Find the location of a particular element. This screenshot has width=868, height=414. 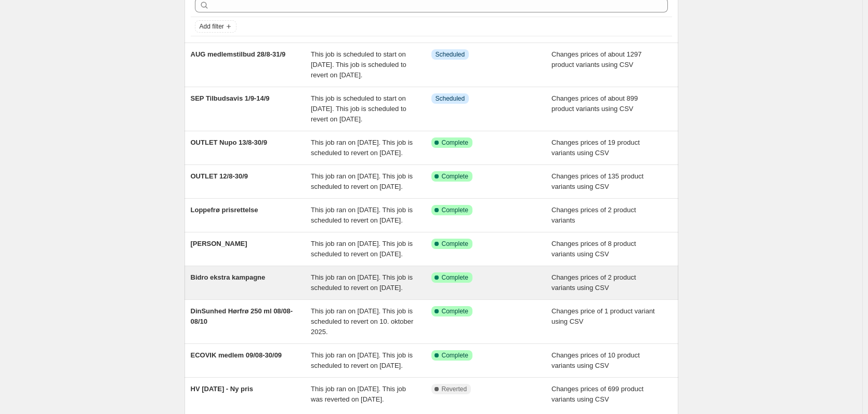

span: Changes prices of about 1297 product variants using CSV is located at coordinates (596, 59).